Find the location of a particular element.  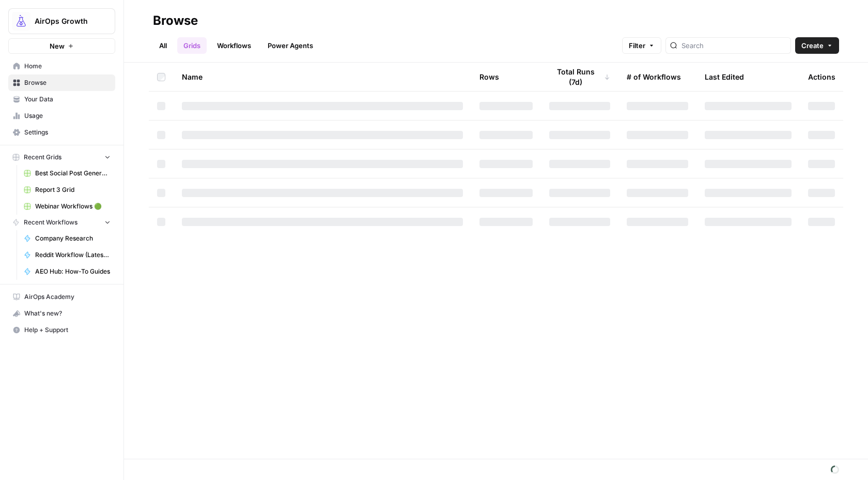

a: Home is located at coordinates (62, 66).